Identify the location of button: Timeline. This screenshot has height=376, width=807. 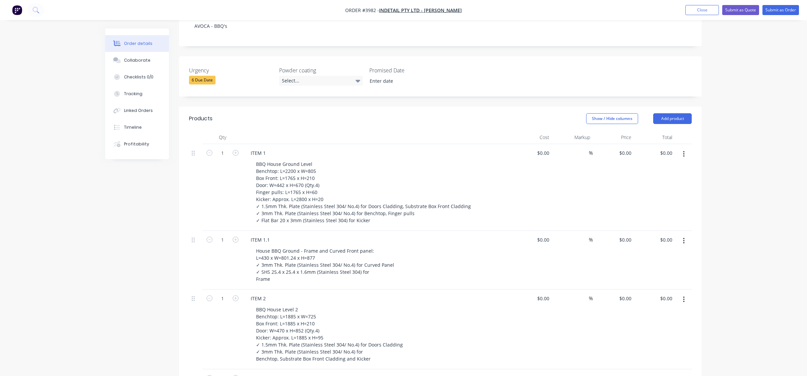
(137, 127).